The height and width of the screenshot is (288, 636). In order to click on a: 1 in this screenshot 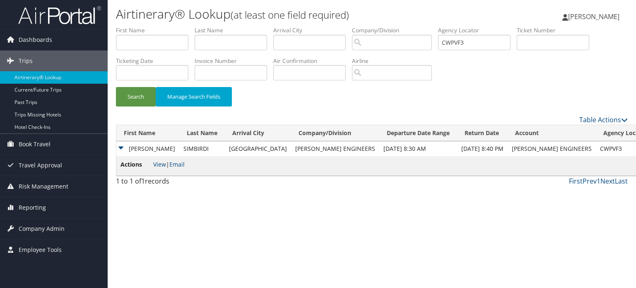, I will do `click(598, 181)`.